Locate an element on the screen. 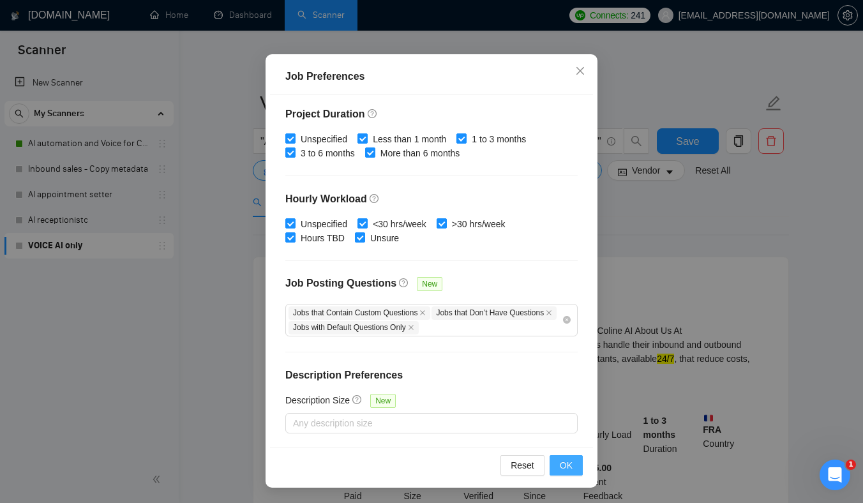 This screenshot has height=503, width=863. span: 1 to 3 months is located at coordinates (499, 139).